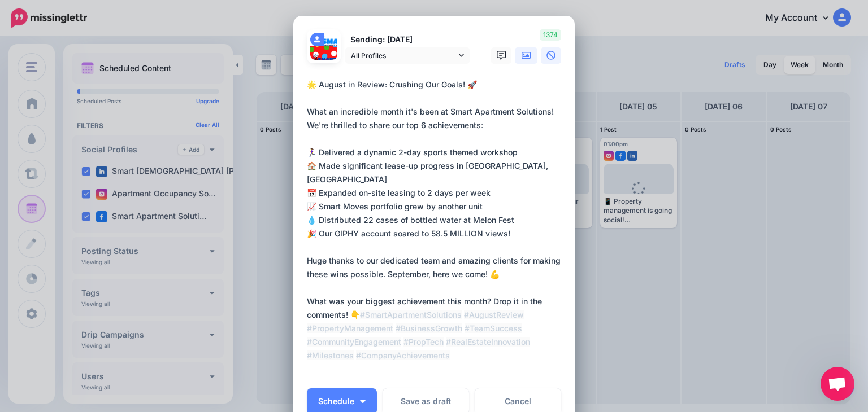 The width and height of the screenshot is (868, 412). I want to click on div: 🌟 August in Review: Crushing Our Goals! 🚀 What an incredible month it's been at Smart Apartment S..., so click(437, 221).